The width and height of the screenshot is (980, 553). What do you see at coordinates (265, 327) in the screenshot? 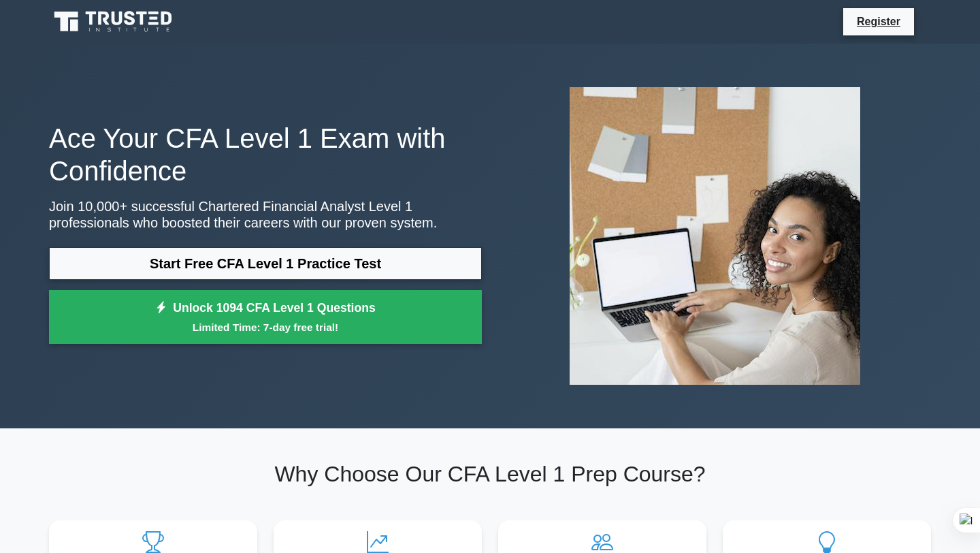
I see `small: Limited Time: 7-day free trial!` at bounding box center [265, 327].